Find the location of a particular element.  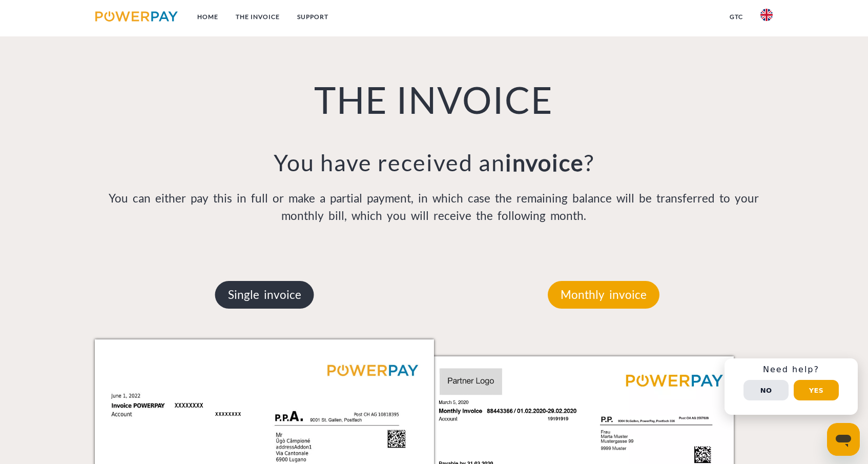

button: Yes is located at coordinates (816, 390).